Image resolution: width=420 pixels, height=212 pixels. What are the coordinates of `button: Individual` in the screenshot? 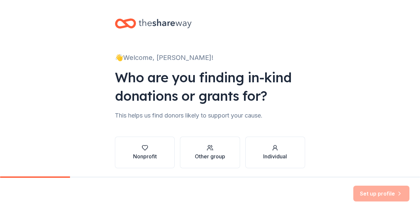 It's located at (275, 153).